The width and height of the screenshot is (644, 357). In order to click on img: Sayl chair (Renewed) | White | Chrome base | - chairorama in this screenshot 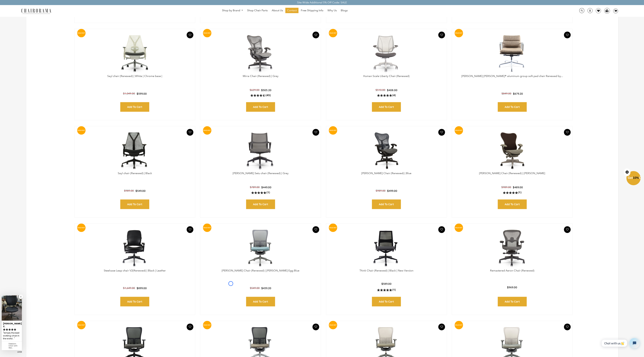, I will do `click(135, 54)`.